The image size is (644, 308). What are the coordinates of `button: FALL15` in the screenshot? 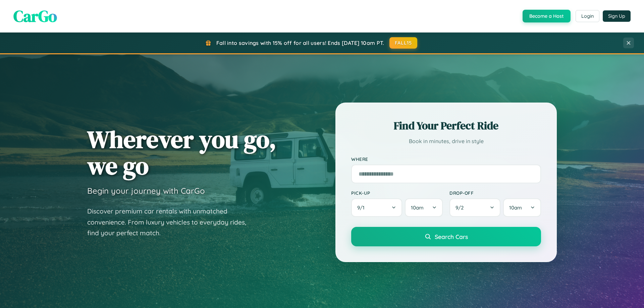 It's located at (403, 43).